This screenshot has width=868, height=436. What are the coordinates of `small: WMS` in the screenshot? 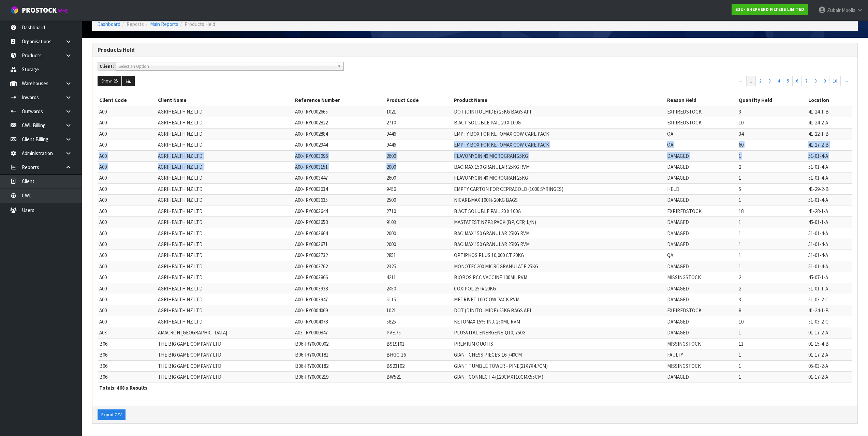 It's located at (63, 11).